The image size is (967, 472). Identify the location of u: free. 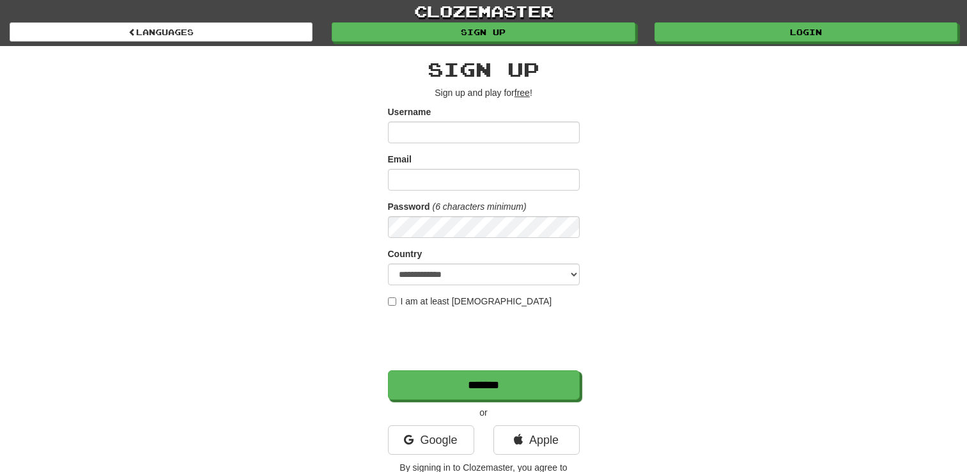
(522, 93).